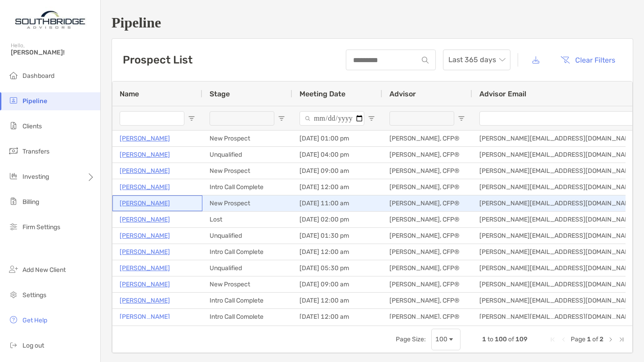 The height and width of the screenshot is (362, 644). I want to click on button: Clear Filters, so click(588, 60).